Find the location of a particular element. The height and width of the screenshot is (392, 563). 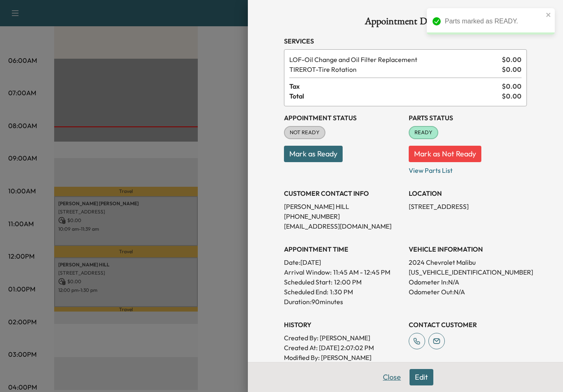

p: View Parts List is located at coordinates (468, 169).